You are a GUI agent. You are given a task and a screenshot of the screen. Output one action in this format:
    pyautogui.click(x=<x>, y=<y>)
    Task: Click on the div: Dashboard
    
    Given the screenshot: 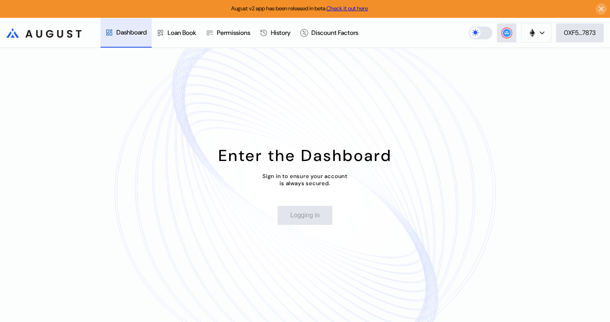 What is the action you would take?
    pyautogui.click(x=131, y=32)
    